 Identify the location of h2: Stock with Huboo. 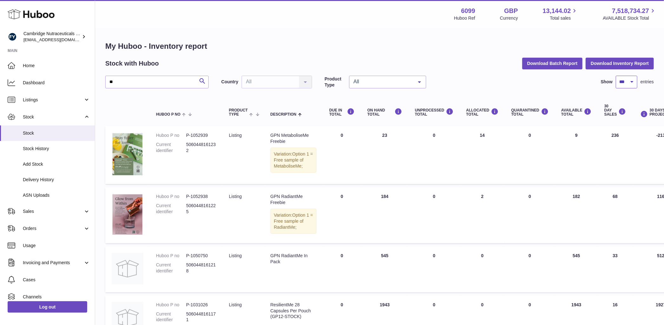
(132, 63).